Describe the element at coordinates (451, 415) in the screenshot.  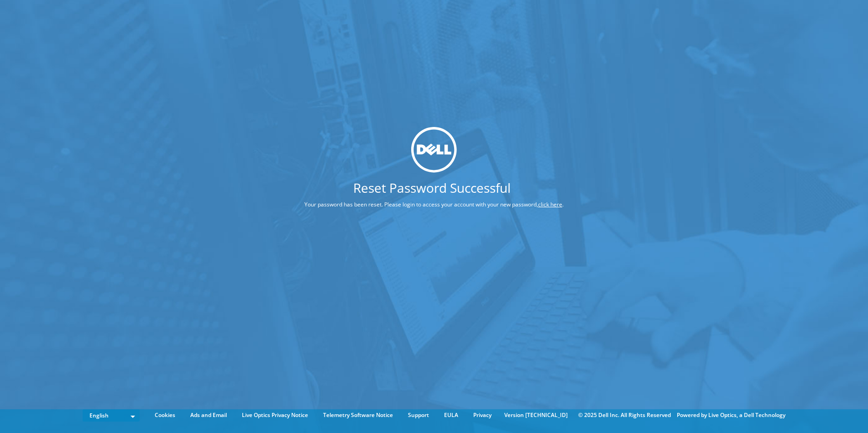
I see `a: EULA` at that location.